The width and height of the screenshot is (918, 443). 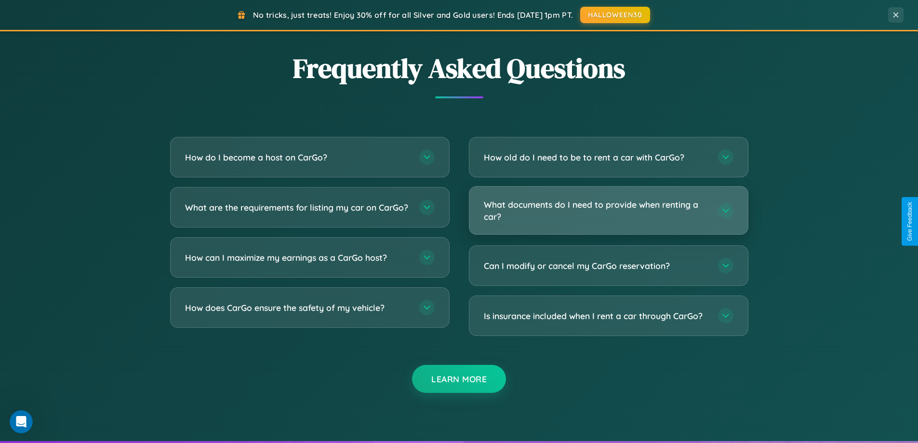 What do you see at coordinates (297, 157) in the screenshot?
I see `h3: How do I become a host on CarGo?` at bounding box center [297, 157].